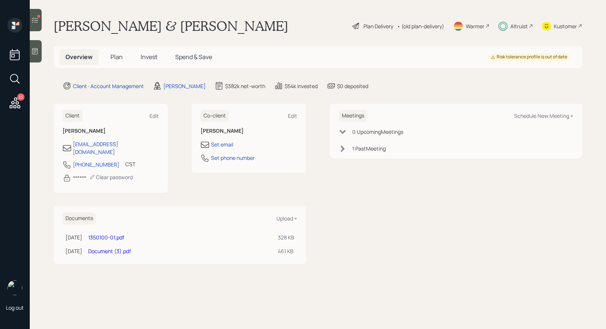  Describe the element at coordinates (301, 86) in the screenshot. I see `div: $54k invested` at that location.